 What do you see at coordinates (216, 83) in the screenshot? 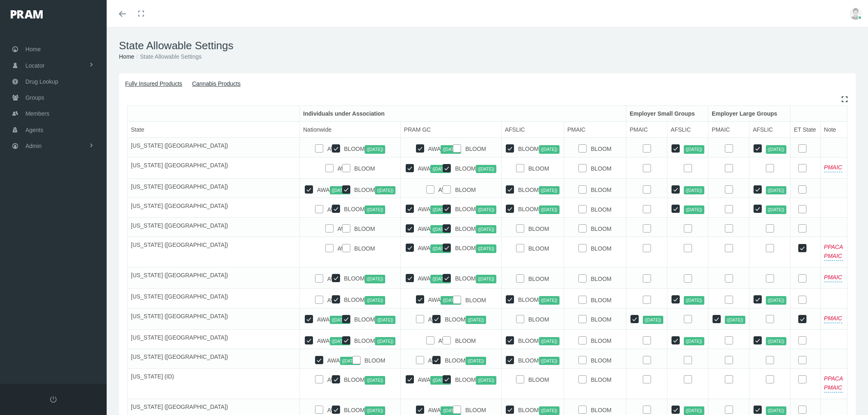
I see `a: Cannabis Products` at bounding box center [216, 83].